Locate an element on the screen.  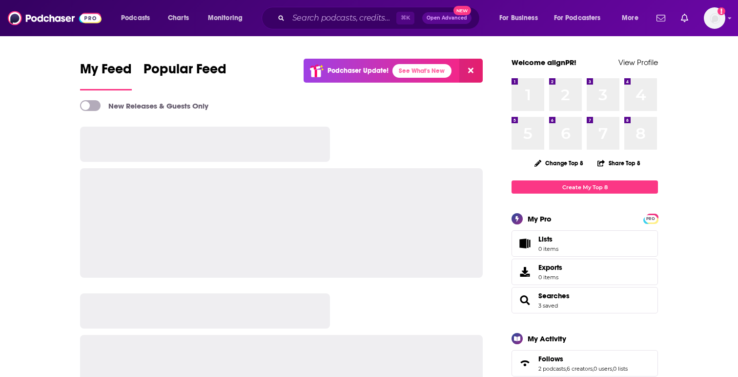
span: PRO is located at coordinates (651, 218).